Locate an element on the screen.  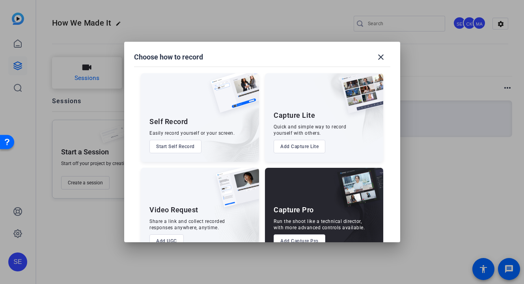
button: Add Capture Lite is located at coordinates (299, 147).